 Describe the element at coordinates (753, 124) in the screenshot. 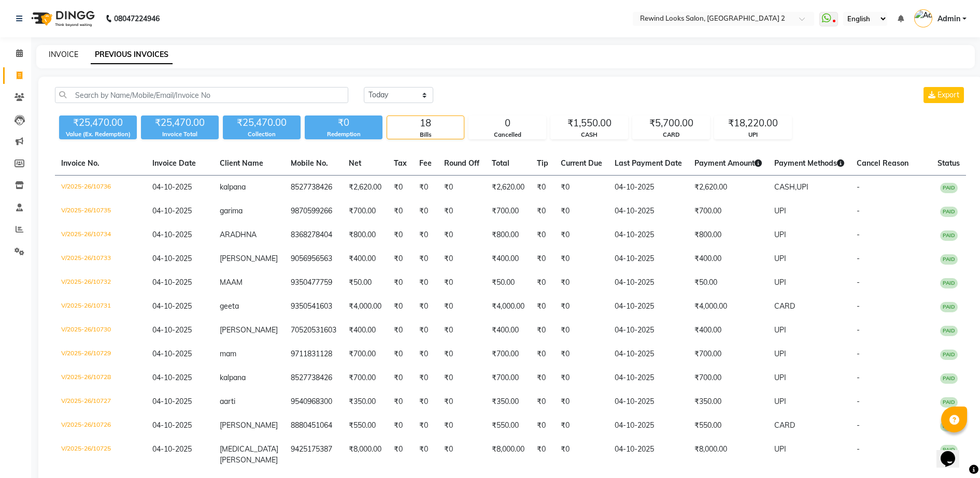

I see `div: ₹18,220.00` at that location.